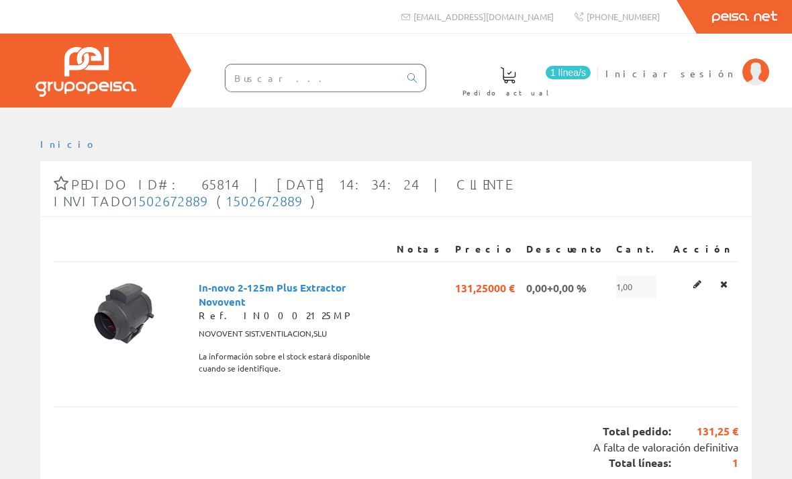 The width and height of the screenshot is (792, 479). I want to click on span: NOVOVENT SIST.VENTILACION,SLU, so click(262, 334).